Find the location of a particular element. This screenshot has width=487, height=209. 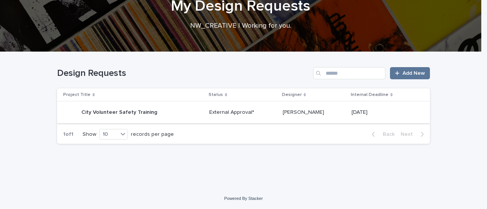

div: Search is located at coordinates (349, 73).